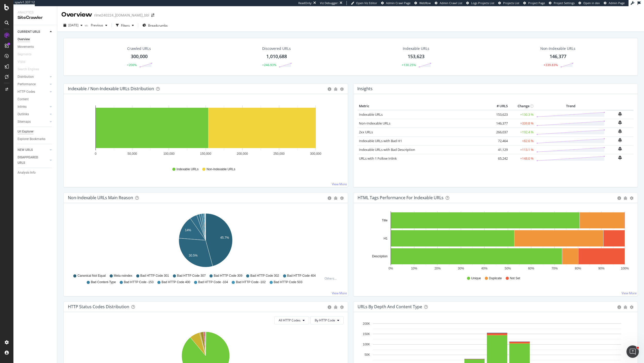 The width and height of the screenshot is (644, 363). Describe the element at coordinates (288, 282) in the screenshot. I see `span: Bad HTTP Code 503` at that location.